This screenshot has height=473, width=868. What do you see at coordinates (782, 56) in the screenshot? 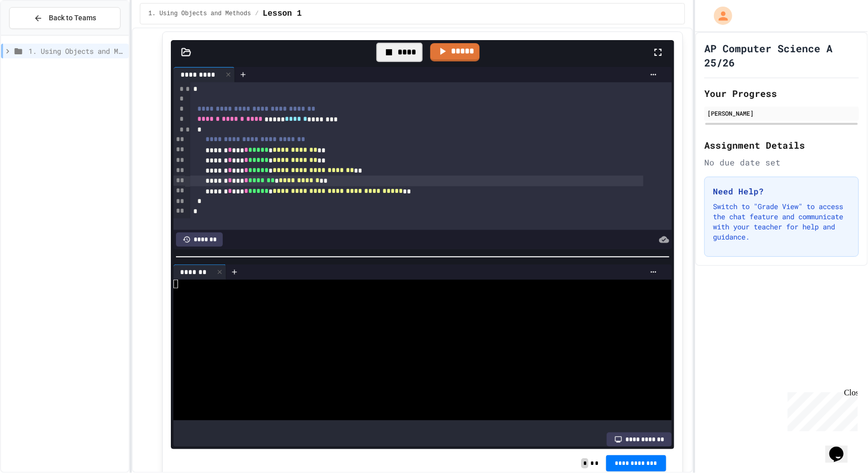
I see `h1: AP Computer Science A 25/26` at bounding box center [782, 56].